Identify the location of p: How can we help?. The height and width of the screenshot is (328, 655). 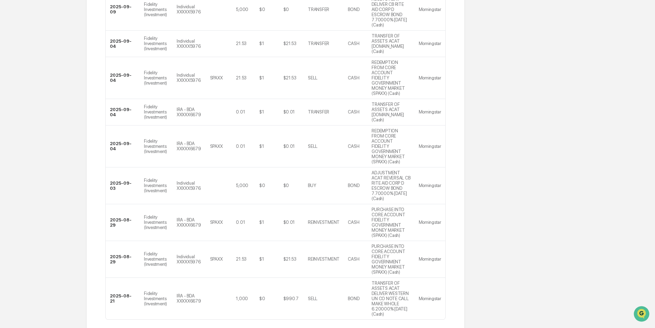
(66, 20).